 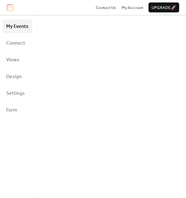 I want to click on a: Form, so click(x=17, y=110).